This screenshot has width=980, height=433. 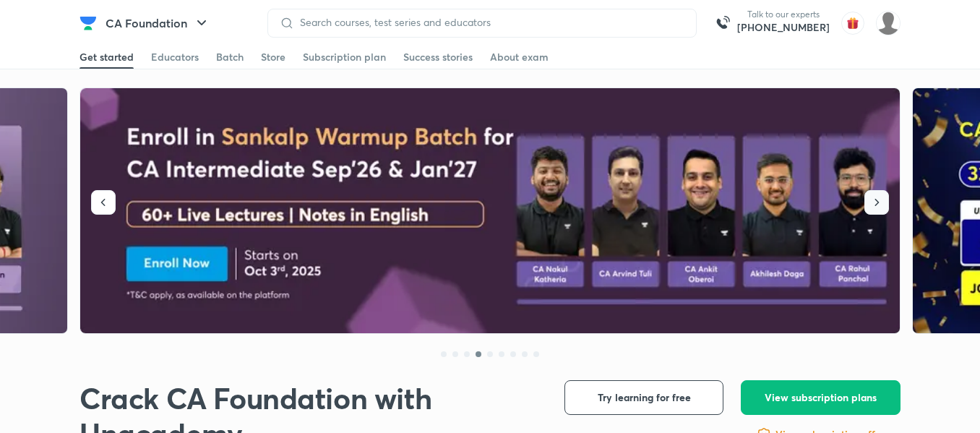 I want to click on span: View subscription plans, so click(x=820, y=397).